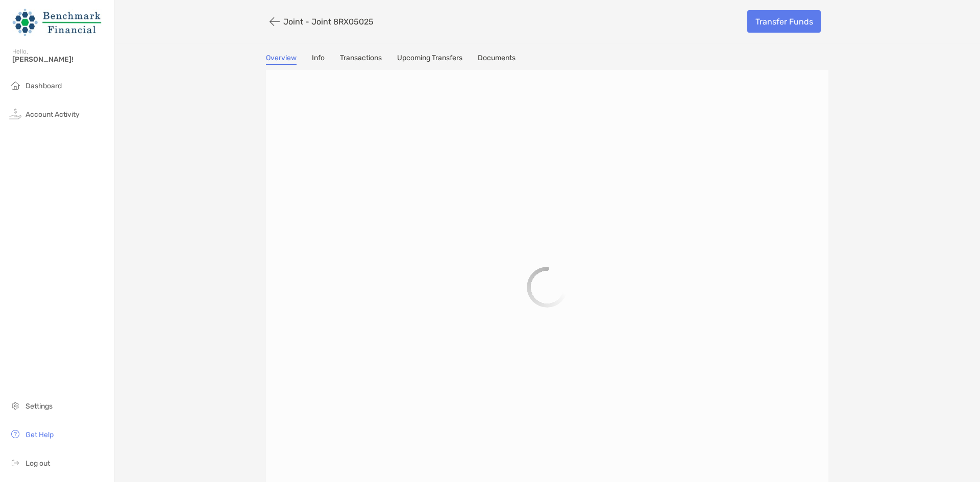 The height and width of the screenshot is (482, 980). I want to click on span: Dashboard, so click(43, 86).